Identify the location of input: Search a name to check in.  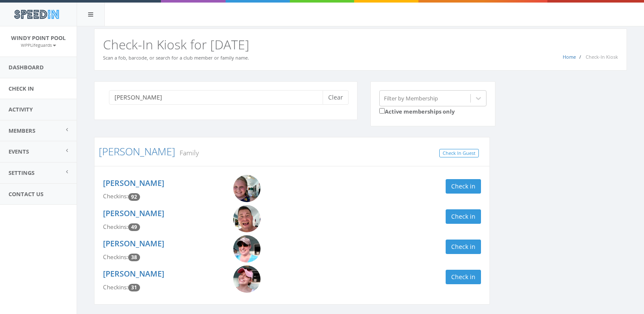
(219, 97).